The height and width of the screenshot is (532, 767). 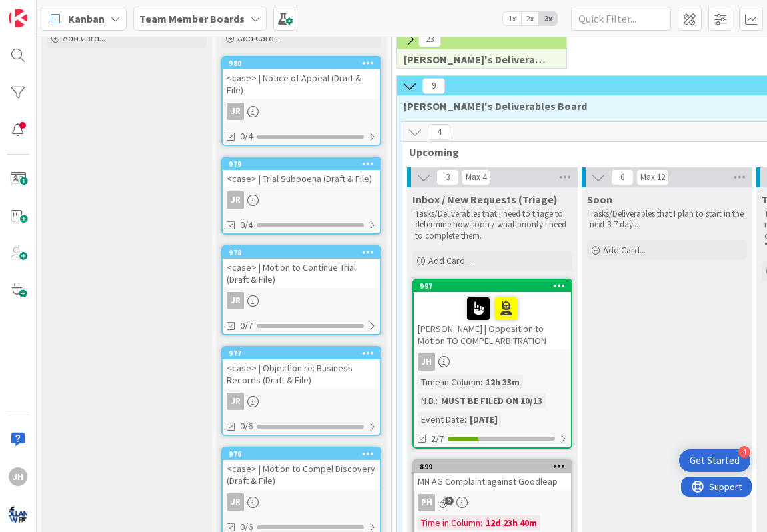 What do you see at coordinates (86, 19) in the screenshot?
I see `span: Kanban` at bounding box center [86, 19].